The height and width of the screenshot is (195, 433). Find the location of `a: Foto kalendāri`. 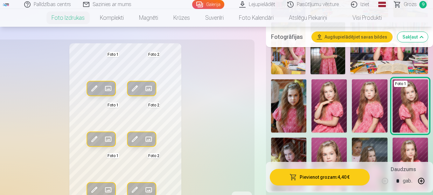

a: Foto kalendāri is located at coordinates (256, 18).